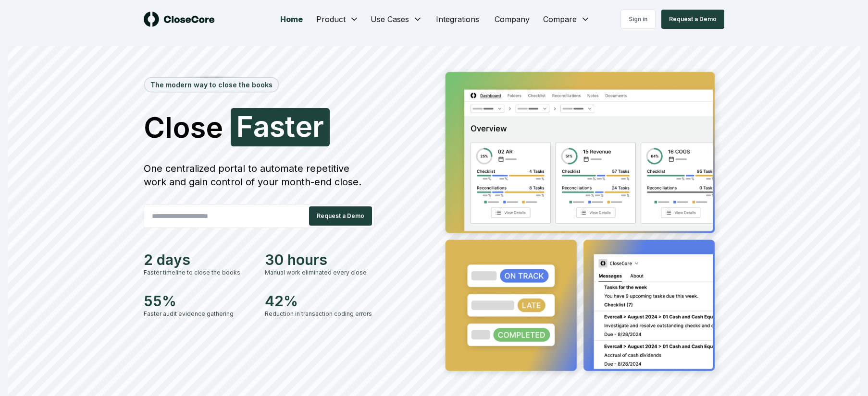 The width and height of the screenshot is (868, 396). Describe the element at coordinates (320, 260) in the screenshot. I see `div: 30 hours` at that location.